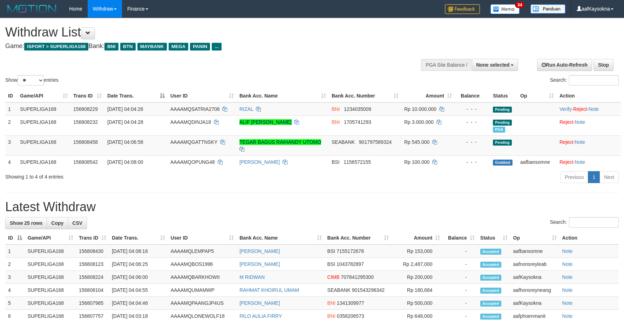 The height and width of the screenshot is (322, 624). Describe the element at coordinates (535, 290) in the screenshot. I see `td: aafhonsreyneang` at that location.